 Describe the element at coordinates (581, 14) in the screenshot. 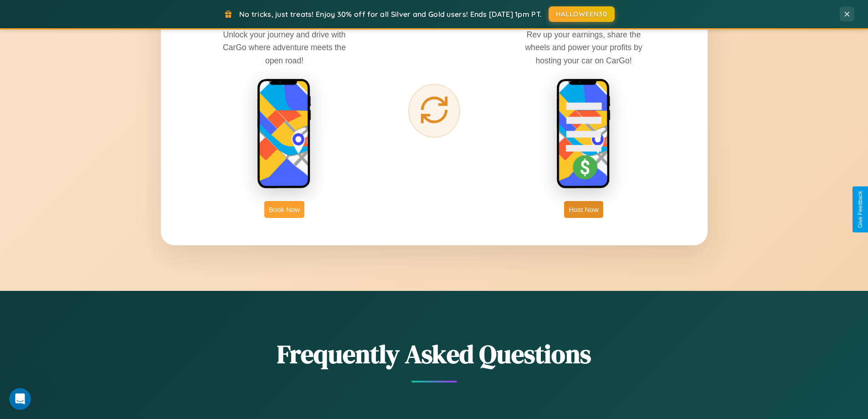

I see `button: HALLOWEEN30` at that location.